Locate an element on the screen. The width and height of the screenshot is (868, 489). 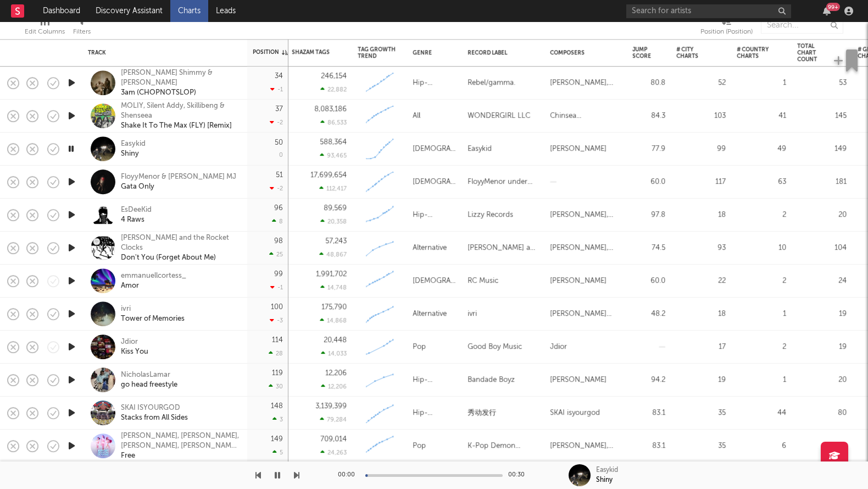
div: Bandade Boyz is located at coordinates (491, 380).